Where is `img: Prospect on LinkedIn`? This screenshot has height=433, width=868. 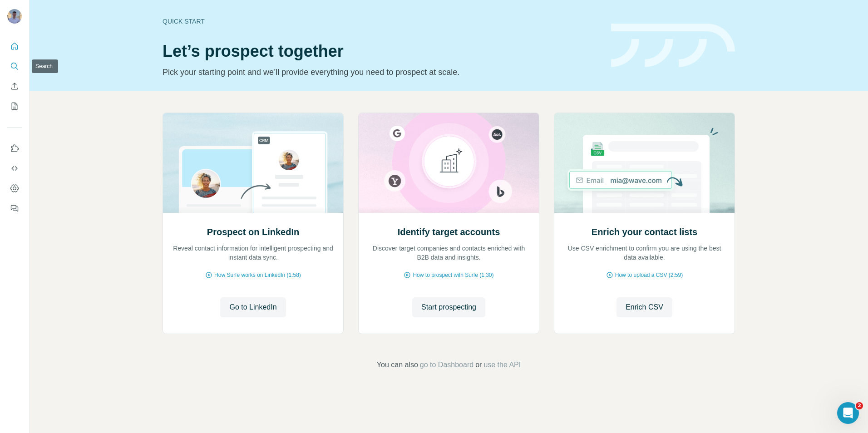 img: Prospect on LinkedIn is located at coordinates (253, 163).